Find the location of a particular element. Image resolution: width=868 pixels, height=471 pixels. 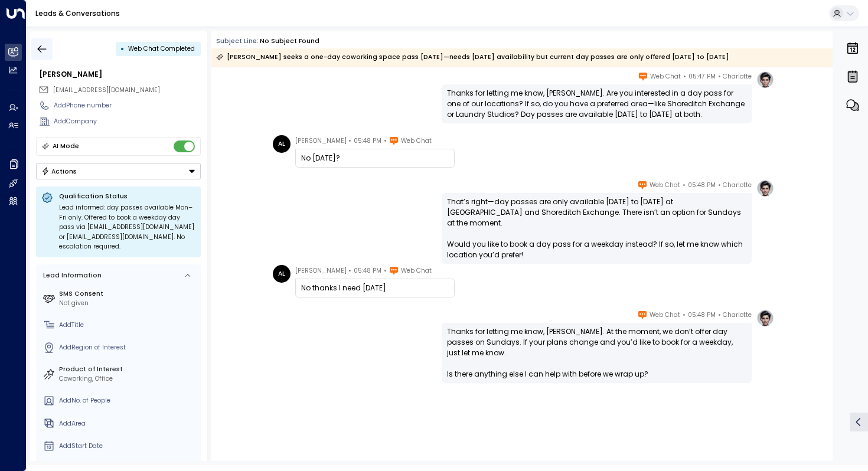

div: AddPhone number is located at coordinates (127, 105).